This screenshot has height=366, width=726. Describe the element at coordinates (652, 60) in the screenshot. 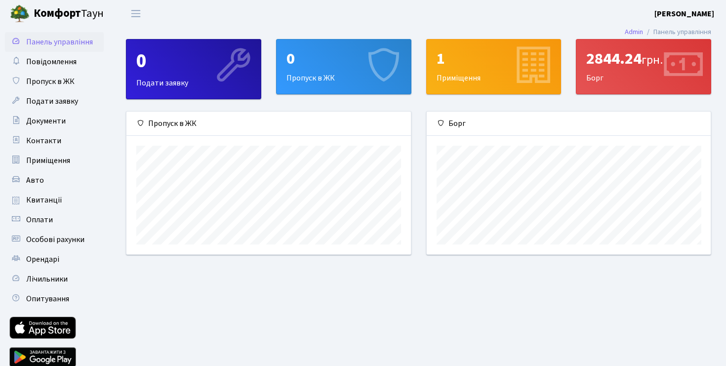

I see `span: грн.` at that location.